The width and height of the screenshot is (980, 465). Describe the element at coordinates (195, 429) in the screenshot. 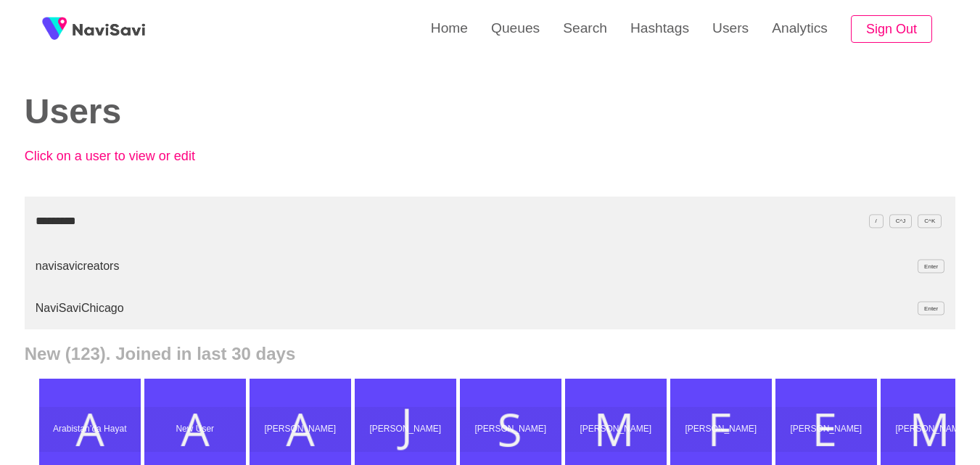

I see `p: New User` at that location.